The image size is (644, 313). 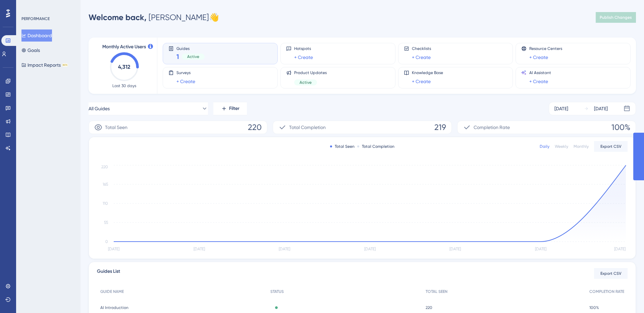 I want to click on span: 1, so click(x=178, y=57).